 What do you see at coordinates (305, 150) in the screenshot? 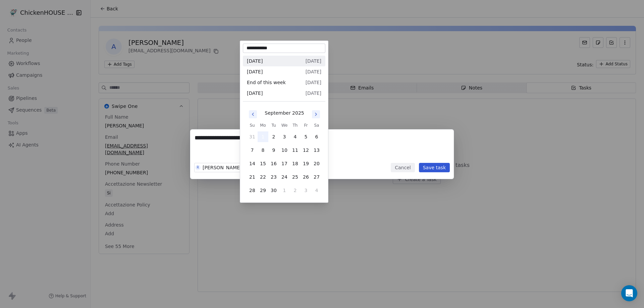
I see `button: 12` at bounding box center [305, 150].